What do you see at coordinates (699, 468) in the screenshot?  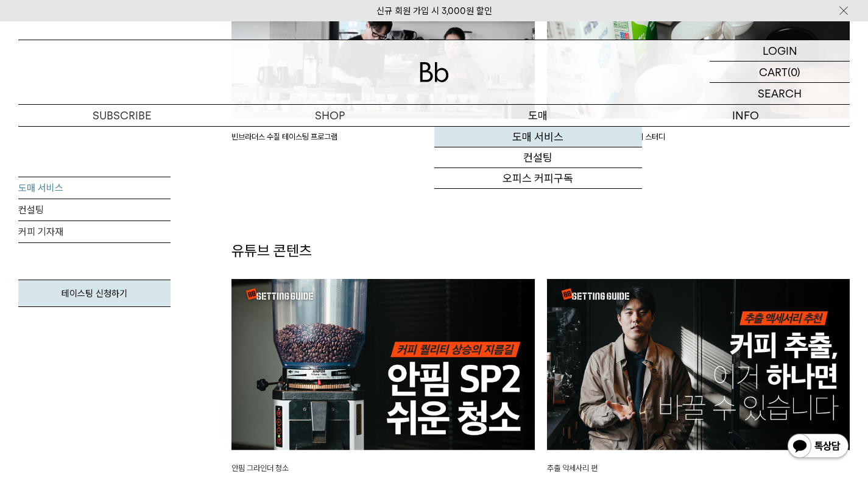 I see `p: 추출 악세사리 편` at bounding box center [699, 468].